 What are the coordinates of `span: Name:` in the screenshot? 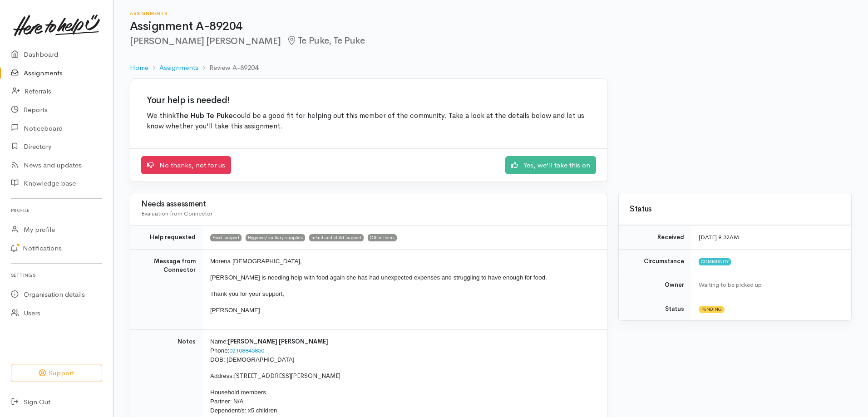 It's located at (219, 342).